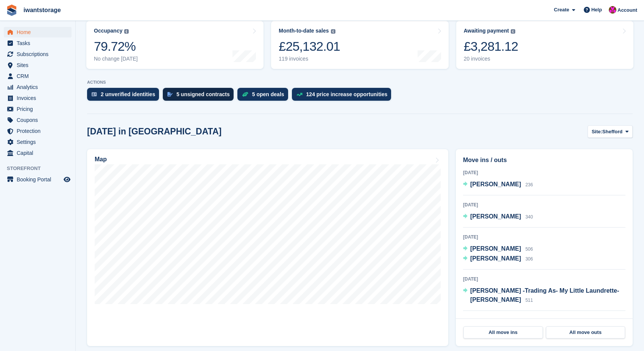 The image size is (644, 351). I want to click on span: Storefront, so click(41, 169).